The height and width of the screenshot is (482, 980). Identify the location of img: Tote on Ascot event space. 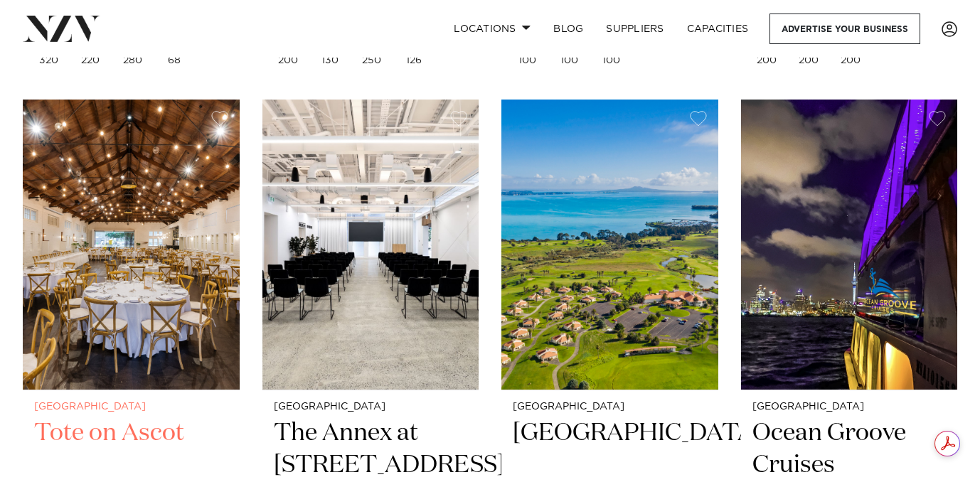
(131, 244).